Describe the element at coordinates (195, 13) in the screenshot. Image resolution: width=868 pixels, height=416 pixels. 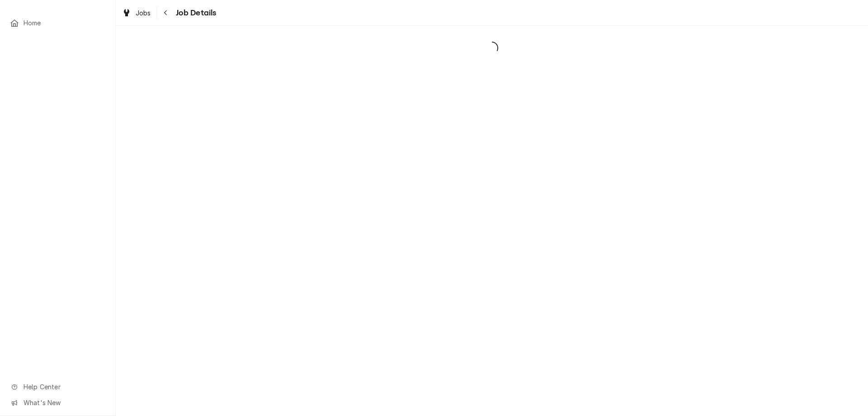
I see `span: Job Details` at that location.